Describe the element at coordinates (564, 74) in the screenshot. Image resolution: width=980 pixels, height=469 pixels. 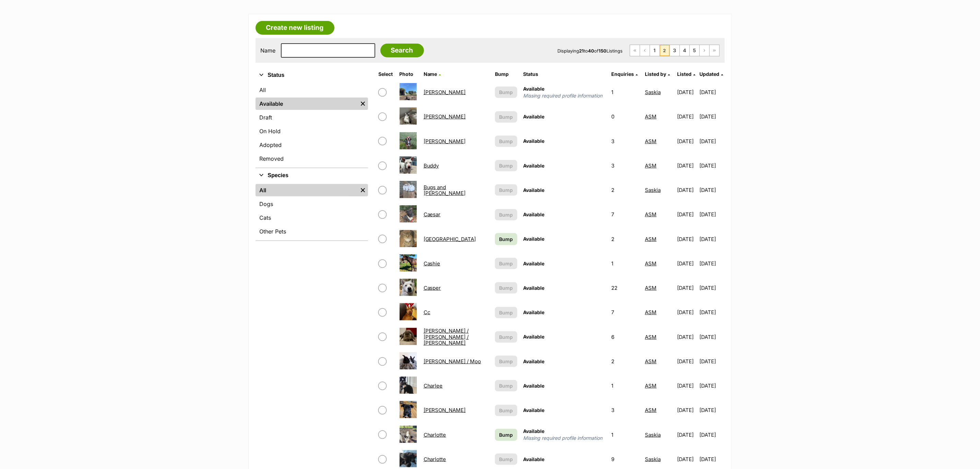
I see `th: Status` at that location.